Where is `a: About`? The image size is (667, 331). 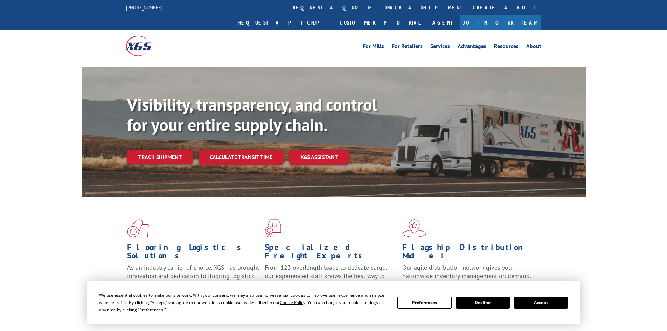
a: About is located at coordinates (533, 47).